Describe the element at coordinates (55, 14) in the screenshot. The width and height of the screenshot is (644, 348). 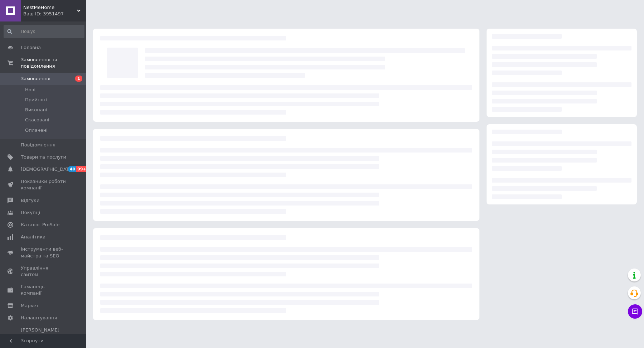
I see `div: Ваш ID: 3951497` at that location.